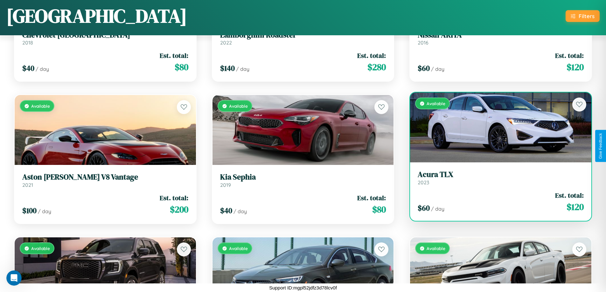 This screenshot has height=292, width=606. I want to click on h3: Acura TLX, so click(501, 175).